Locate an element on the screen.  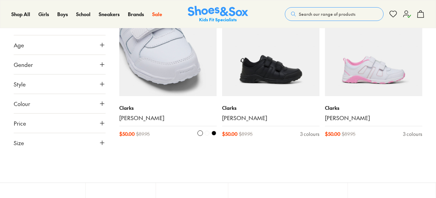
span: Gender is located at coordinates (23, 64).